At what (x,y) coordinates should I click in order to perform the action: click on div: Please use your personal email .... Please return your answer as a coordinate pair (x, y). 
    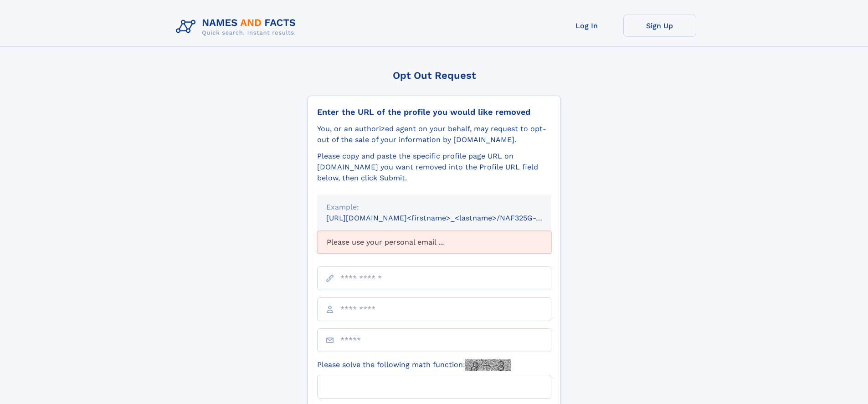
    Looking at the image, I should click on (434, 242).